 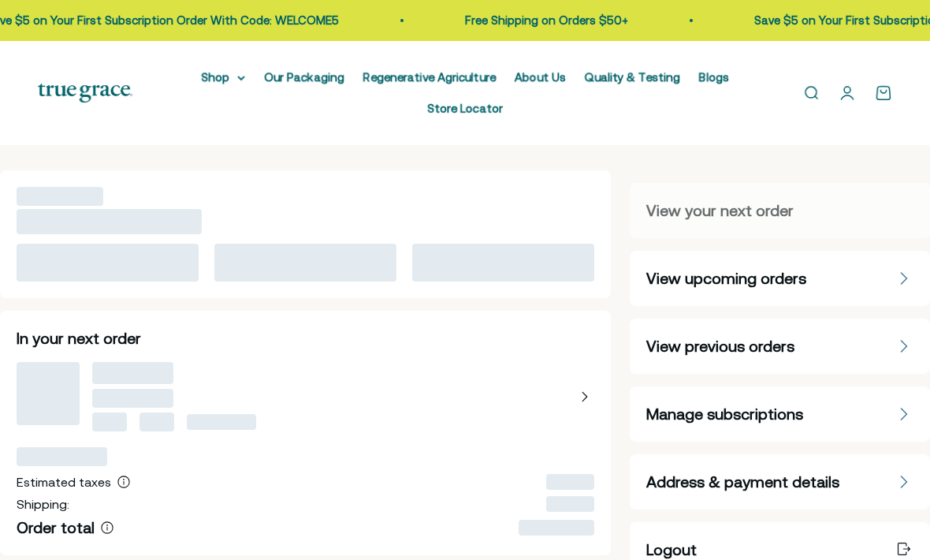 I want to click on a: Address & payment details, so click(x=780, y=482).